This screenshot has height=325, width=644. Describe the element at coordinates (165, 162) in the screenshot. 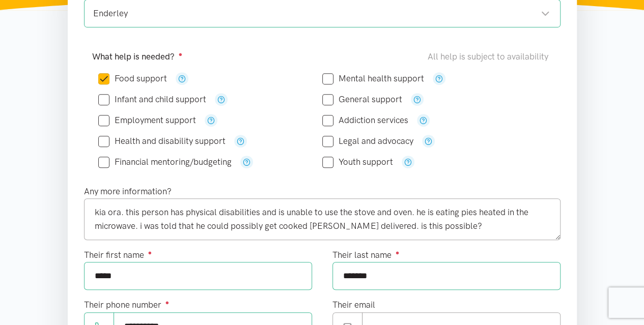

I see `label: Financial mentoring/budgeting` at that location.